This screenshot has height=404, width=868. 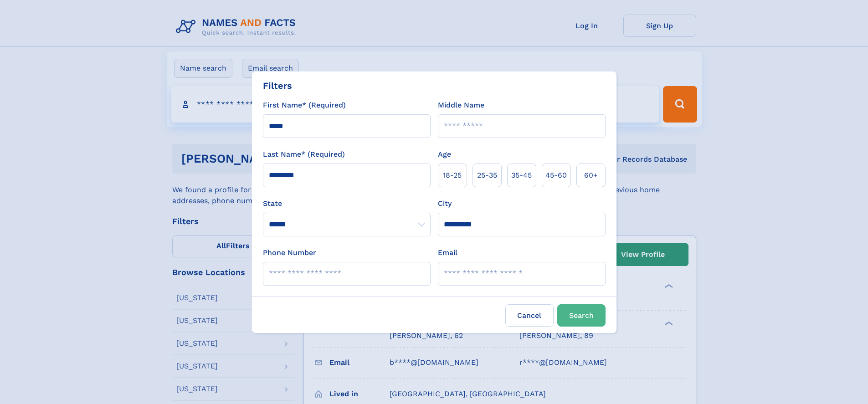 What do you see at coordinates (304, 154) in the screenshot?
I see `label: Last Name* (Required)` at bounding box center [304, 154].